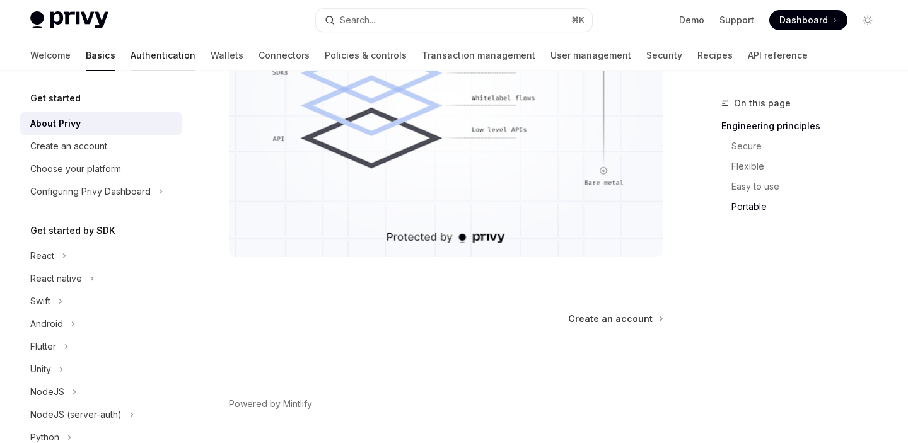 The image size is (908, 443). Describe the element at coordinates (55, 124) in the screenshot. I see `div: About Privy` at that location.